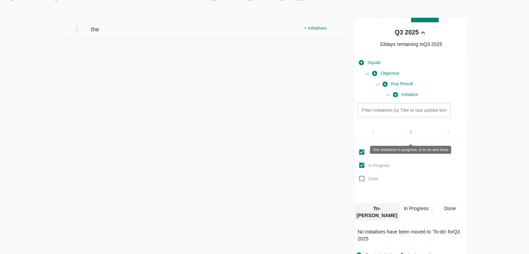 The width and height of the screenshot is (529, 254). Describe the element at coordinates (416, 212) in the screenshot. I see `div: In Progress` at that location.